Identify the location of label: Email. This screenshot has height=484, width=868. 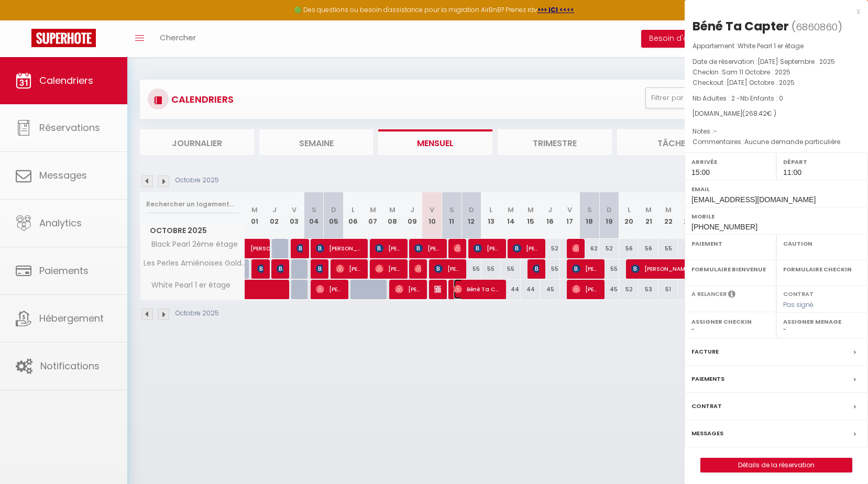
(776, 189).